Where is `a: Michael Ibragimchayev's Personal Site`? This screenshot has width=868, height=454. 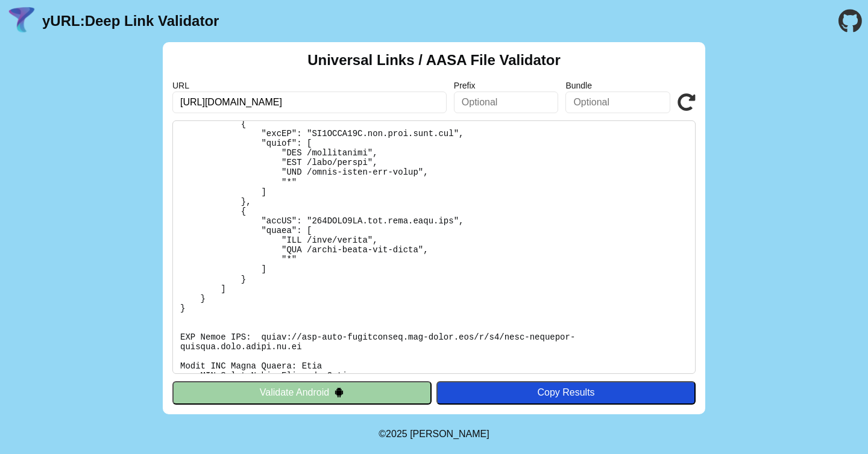 a: Michael Ibragimchayev's Personal Site is located at coordinates (449, 434).